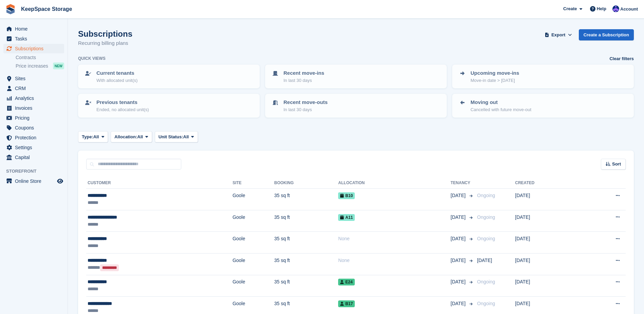 Image resolution: width=644 pixels, height=314 pixels. I want to click on a: Contracts, so click(40, 57).